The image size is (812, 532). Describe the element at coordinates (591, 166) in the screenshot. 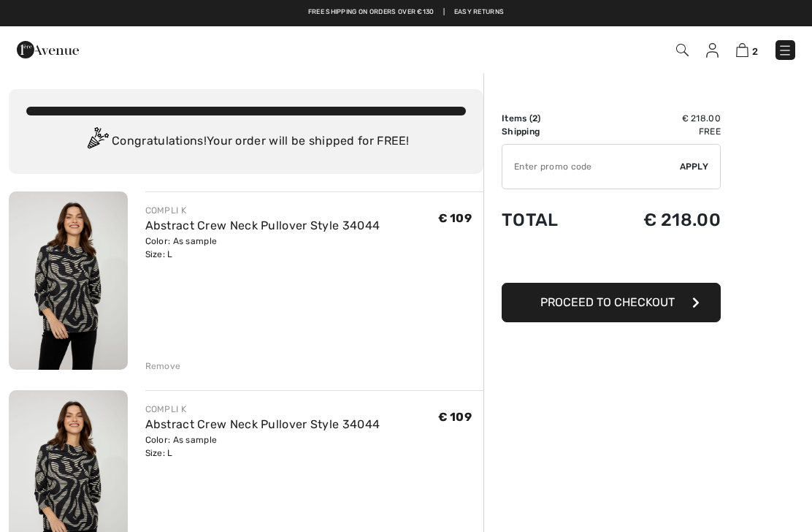

I see `input: Promo code` at that location.